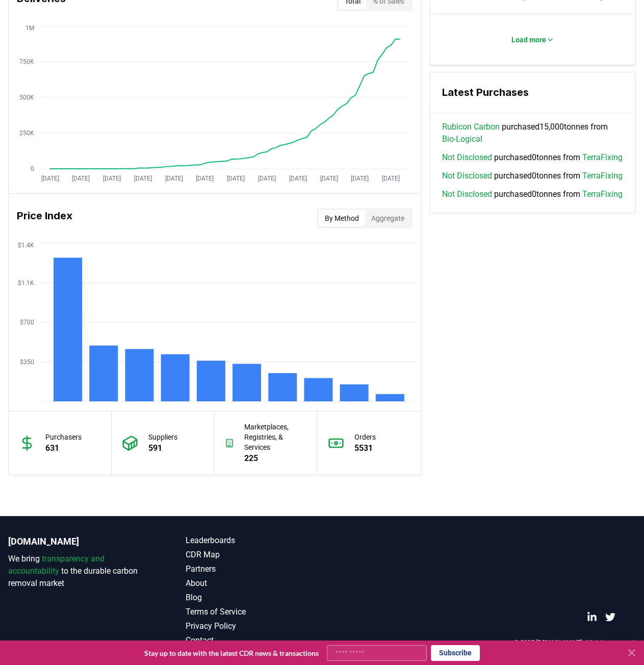 The width and height of the screenshot is (644, 665). Describe the element at coordinates (254, 641) in the screenshot. I see `a: Contact` at that location.